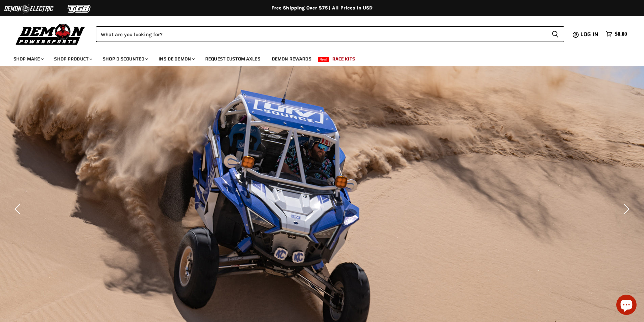 This screenshot has height=322, width=644. Describe the element at coordinates (19, 209) in the screenshot. I see `button: Previous` at that location.